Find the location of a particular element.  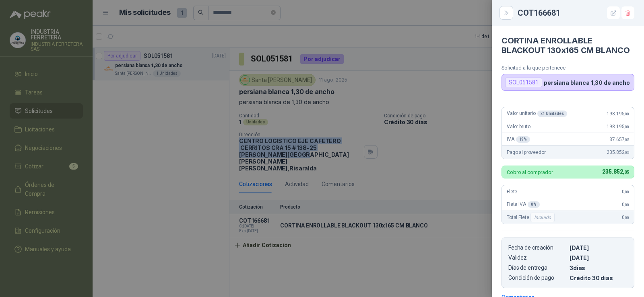

span: Flete IVA is located at coordinates (523, 205).